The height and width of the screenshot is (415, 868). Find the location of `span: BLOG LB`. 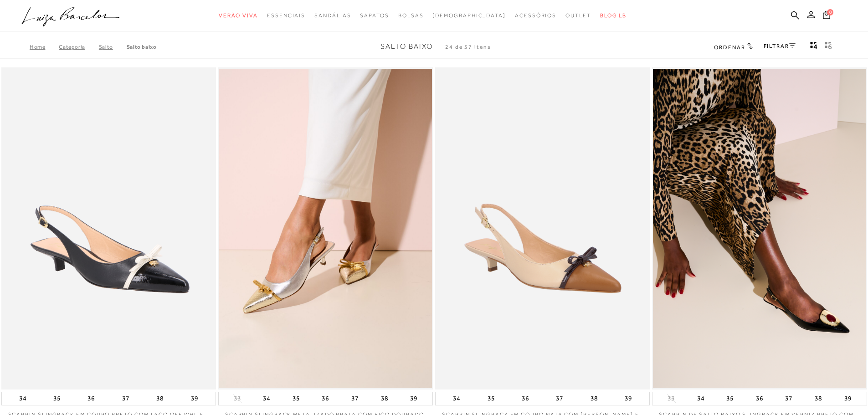

span: BLOG LB is located at coordinates (614, 16).